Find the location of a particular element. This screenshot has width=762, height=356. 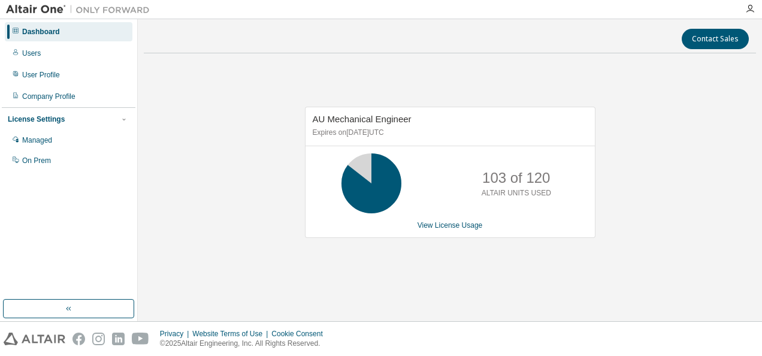

div: Managed is located at coordinates (37, 140).